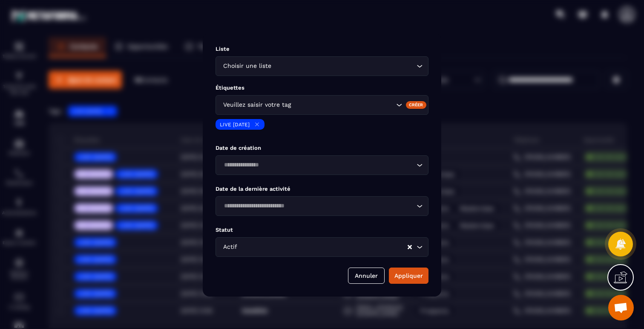 The height and width of the screenshot is (329, 644). I want to click on button: Appliquer, so click(408, 275).